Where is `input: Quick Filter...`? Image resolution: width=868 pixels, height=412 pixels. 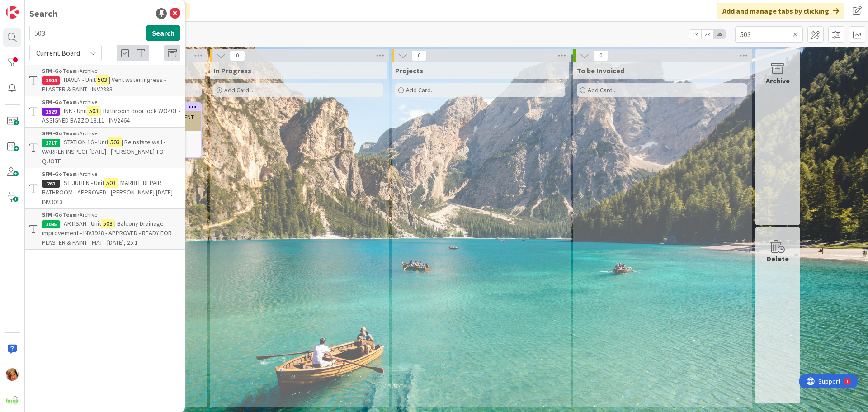 input: Quick Filter... is located at coordinates (769, 35).